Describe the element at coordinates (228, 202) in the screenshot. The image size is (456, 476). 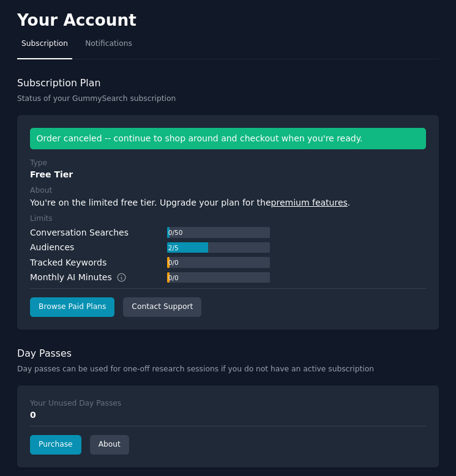
I see `div: You're on the limited free tier. Upgrade your plan for the .` at that location.